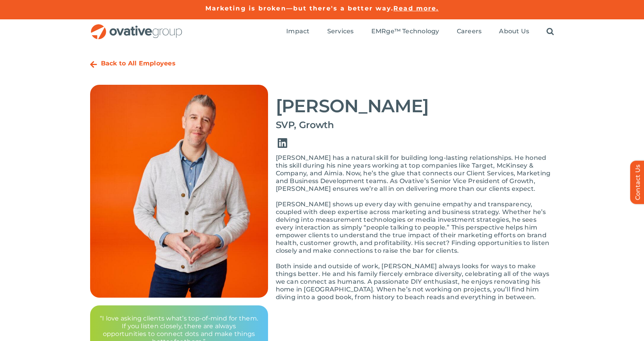  Describe the element at coordinates (136, 27) in the screenshot. I see `a: OG_Full_horizontal_RGB` at that location.